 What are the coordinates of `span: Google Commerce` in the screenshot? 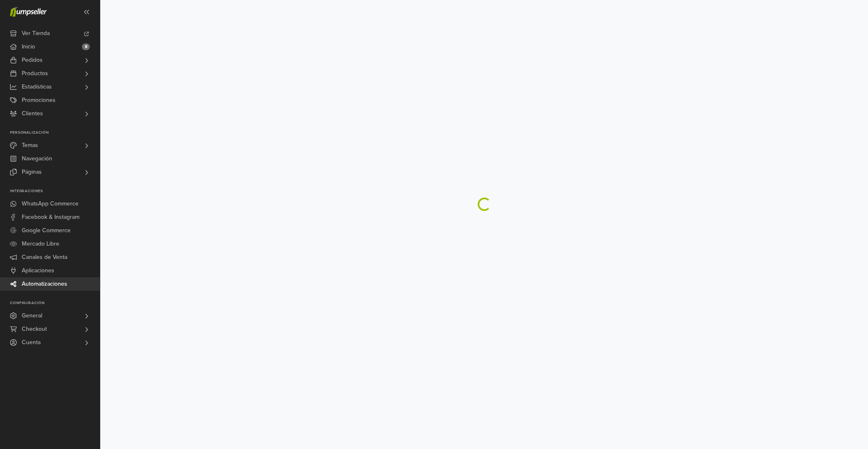 It's located at (46, 231).